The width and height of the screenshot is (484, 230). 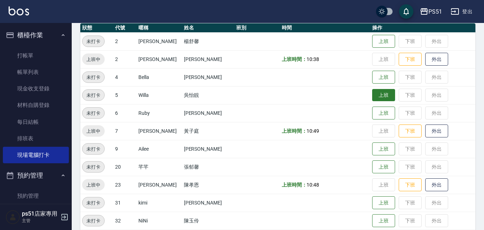 What do you see at coordinates (159, 149) in the screenshot?
I see `td: Ailee` at bounding box center [159, 149].